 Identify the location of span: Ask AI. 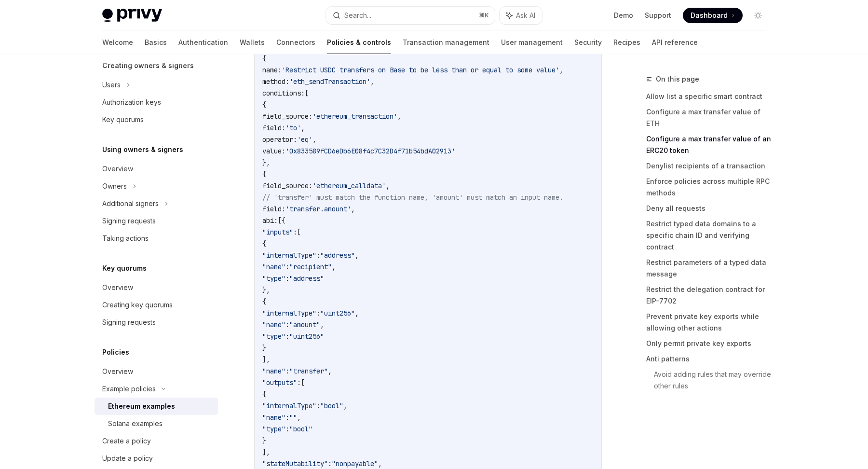
(526, 15).